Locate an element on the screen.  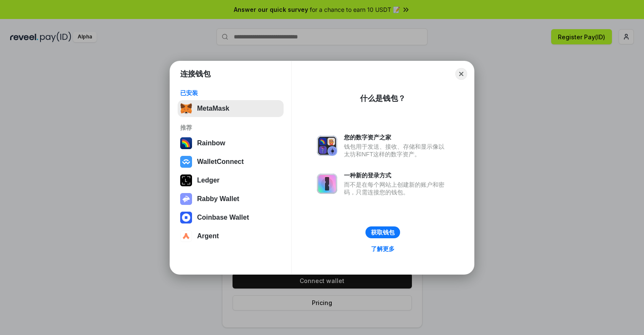
img: svg+xml,%3Csvg%20width%3D%22120%22%20height%3D%22120%22%20viewBox%3D%220%200%20120%20120%22%20fil... is located at coordinates (186, 143).